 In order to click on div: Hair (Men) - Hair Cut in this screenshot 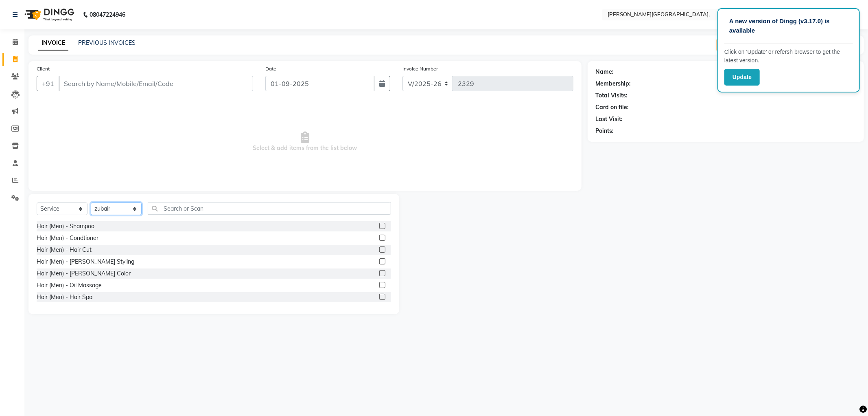, I will do `click(64, 250)`.